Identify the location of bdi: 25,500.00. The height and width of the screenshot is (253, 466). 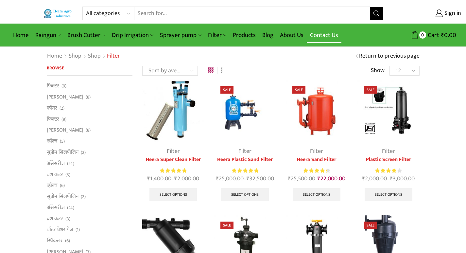
(301, 179).